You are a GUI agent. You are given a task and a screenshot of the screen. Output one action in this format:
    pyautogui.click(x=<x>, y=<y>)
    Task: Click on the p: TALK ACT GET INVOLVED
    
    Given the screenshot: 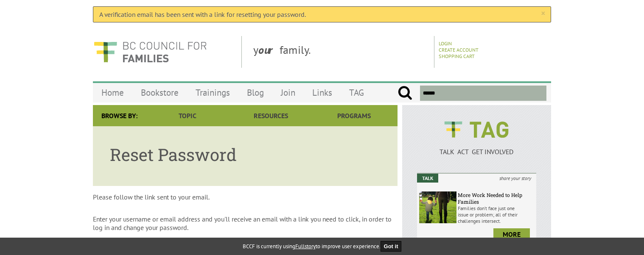 What is the action you would take?
    pyautogui.click(x=476, y=152)
    